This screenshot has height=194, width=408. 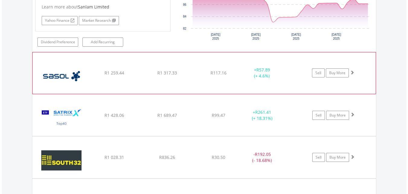 What do you see at coordinates (185, 28) in the screenshot?
I see `text: 82` at bounding box center [185, 28].